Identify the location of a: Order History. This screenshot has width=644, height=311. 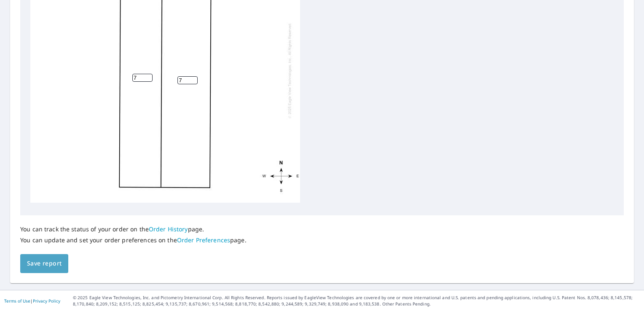
(168, 229).